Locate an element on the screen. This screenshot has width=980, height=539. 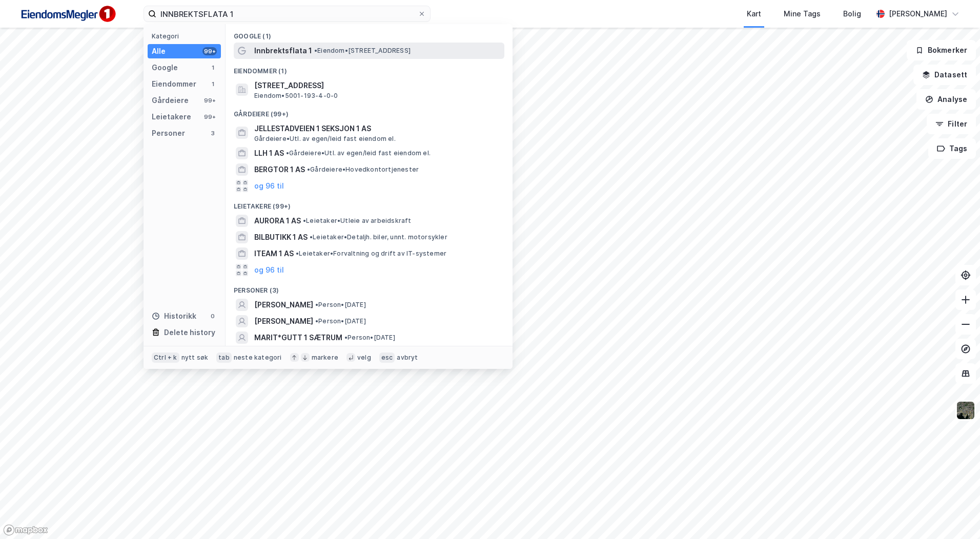
div: Mine Tags is located at coordinates (802, 14).